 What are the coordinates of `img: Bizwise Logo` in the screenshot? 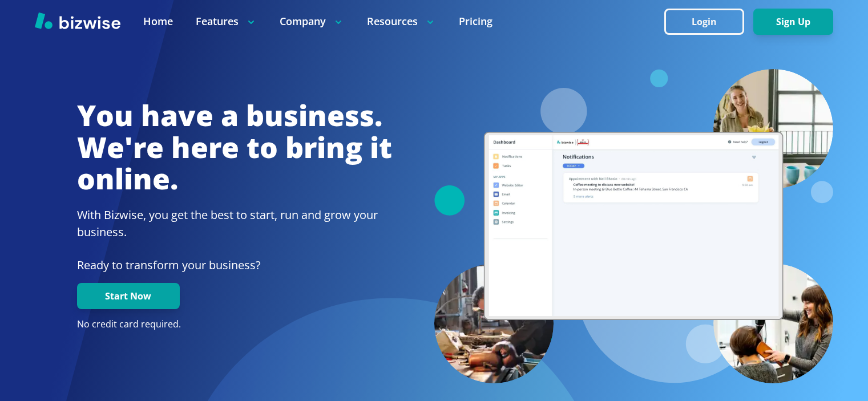 It's located at (78, 20).